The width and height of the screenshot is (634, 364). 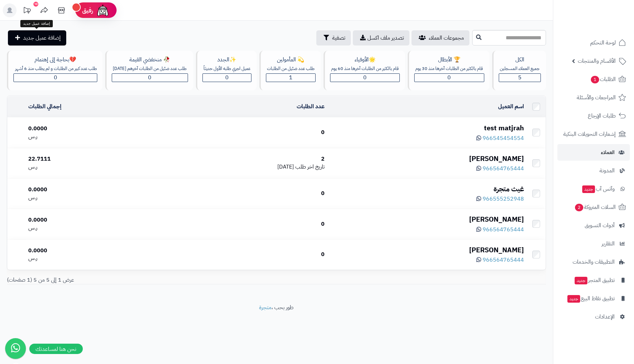 What do you see at coordinates (103, 10) in the screenshot?
I see `img: ai-face.png` at bounding box center [103, 10].